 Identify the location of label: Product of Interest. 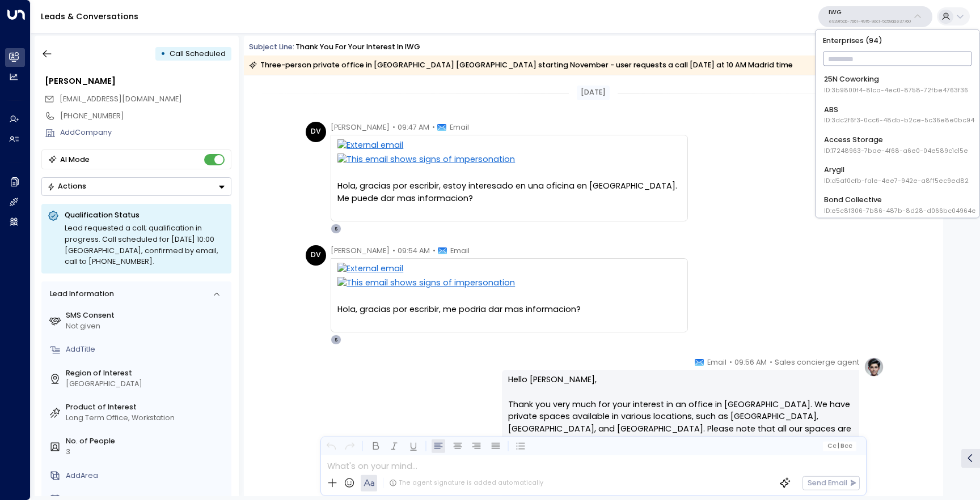
(147, 408).